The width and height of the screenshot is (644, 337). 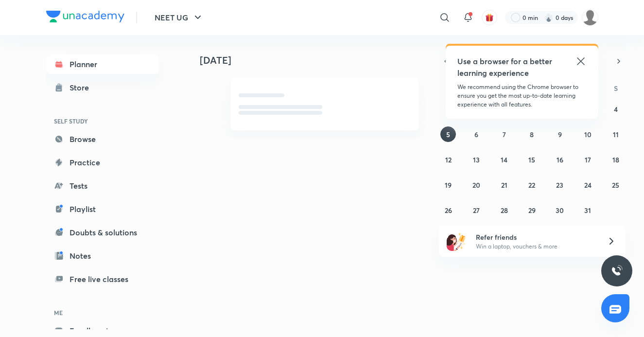 I want to click on abbr: October 15, 2025, so click(x=532, y=160).